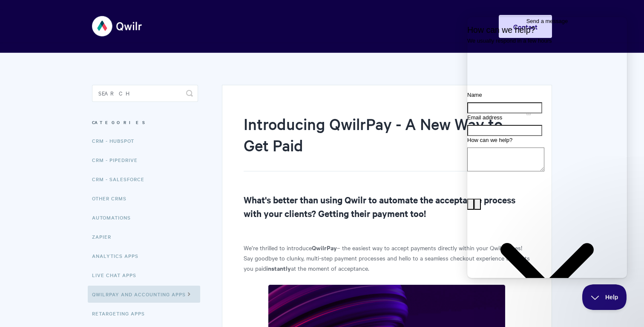  Describe the element at coordinates (387, 258) in the screenshot. I see `p: We’re thrilled to introduce – the easiest way to accept payments directly within your Qwilr Pages...` at that location.